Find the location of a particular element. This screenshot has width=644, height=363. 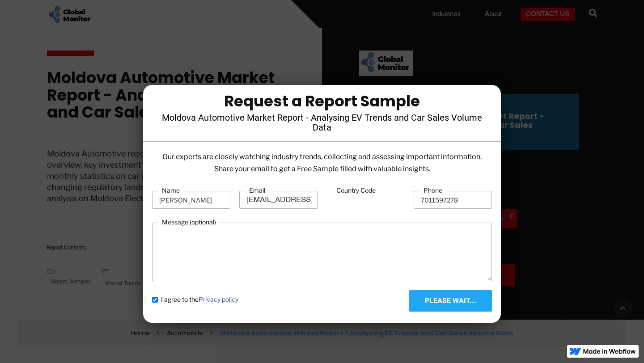

div: Request a Report Sample is located at coordinates (322, 101).